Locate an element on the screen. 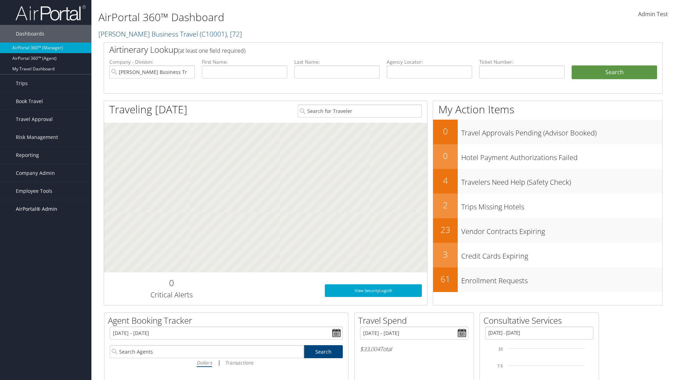  input: Search for Traveler is located at coordinates (360, 111).